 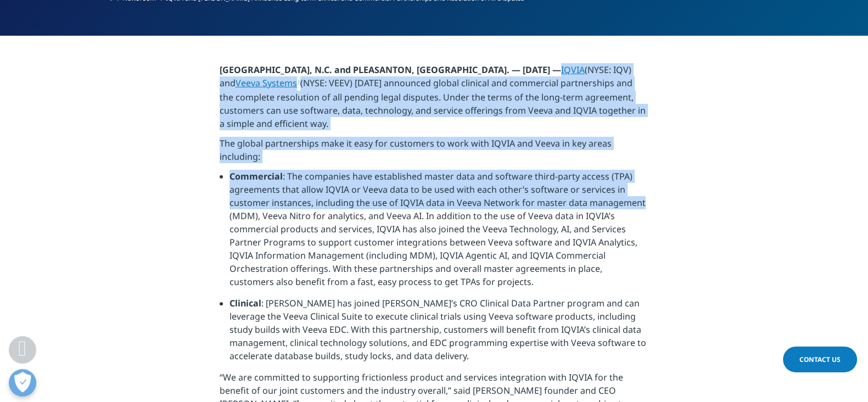 What do you see at coordinates (434, 153) in the screenshot?
I see `p: The global partnerships make it easy for customers to work with IQVIA and Veeva in key areas incl...` at bounding box center [434, 153].